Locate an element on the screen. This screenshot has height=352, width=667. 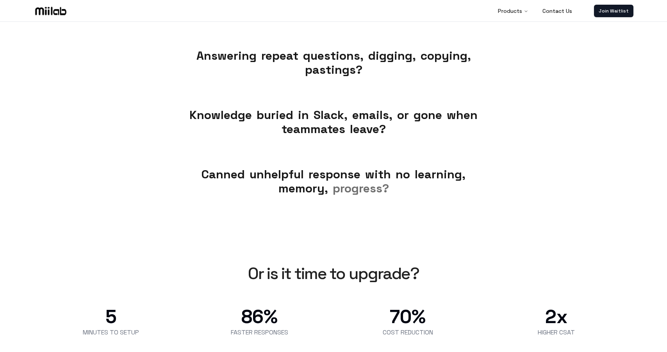
span: Canned is located at coordinates (223, 174).